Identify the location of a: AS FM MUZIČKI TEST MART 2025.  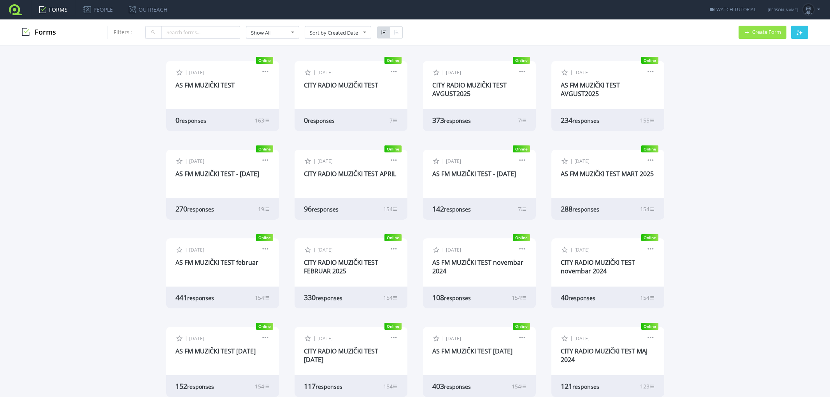
(607, 174).